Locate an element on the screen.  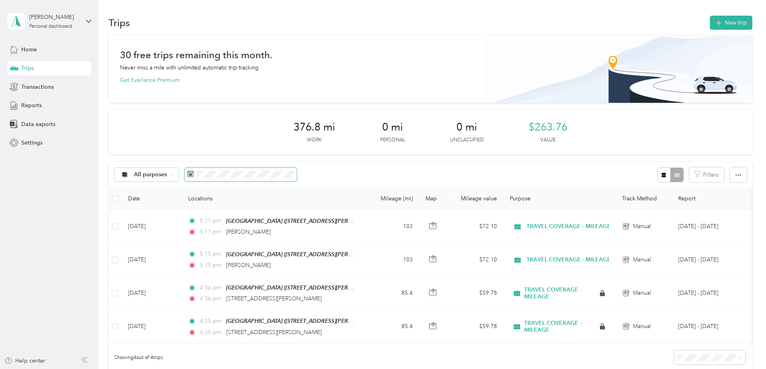
th: Date is located at coordinates (152, 198).